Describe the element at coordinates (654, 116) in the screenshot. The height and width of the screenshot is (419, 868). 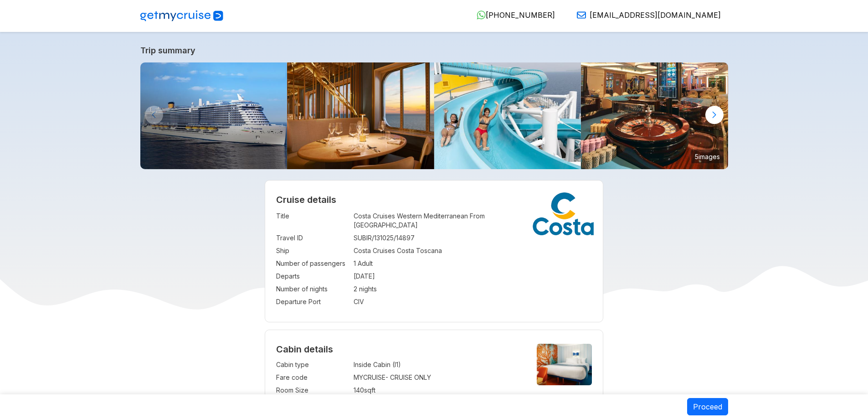
I see `img: Casino_Granducato.jpg` at that location.